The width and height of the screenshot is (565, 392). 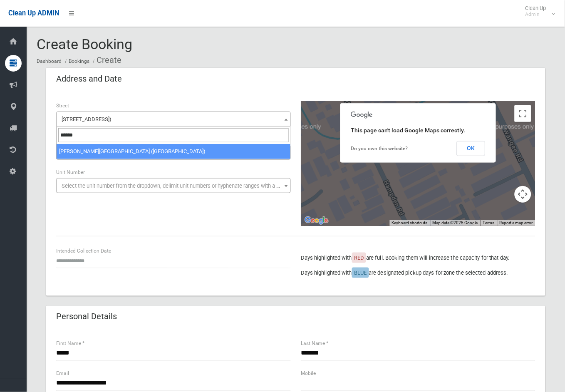 What do you see at coordinates (516, 222) in the screenshot?
I see `a: Report a map error` at bounding box center [516, 222].